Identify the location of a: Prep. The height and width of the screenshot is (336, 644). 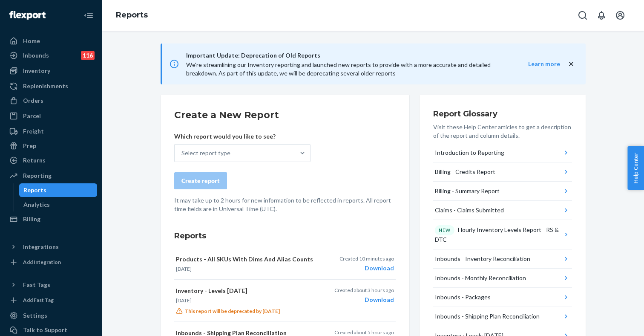
(52, 146).